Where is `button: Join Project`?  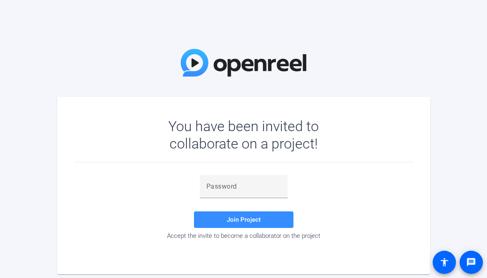 button: Join Project is located at coordinates (243, 220).